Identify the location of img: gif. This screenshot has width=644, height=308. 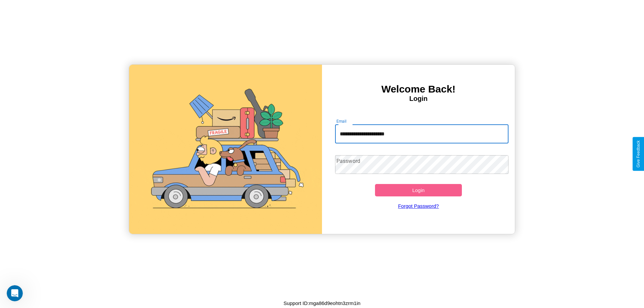
(226, 149).